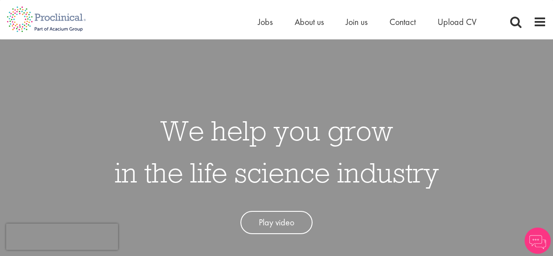 Image resolution: width=553 pixels, height=256 pixels. I want to click on a: Jobs, so click(265, 22).